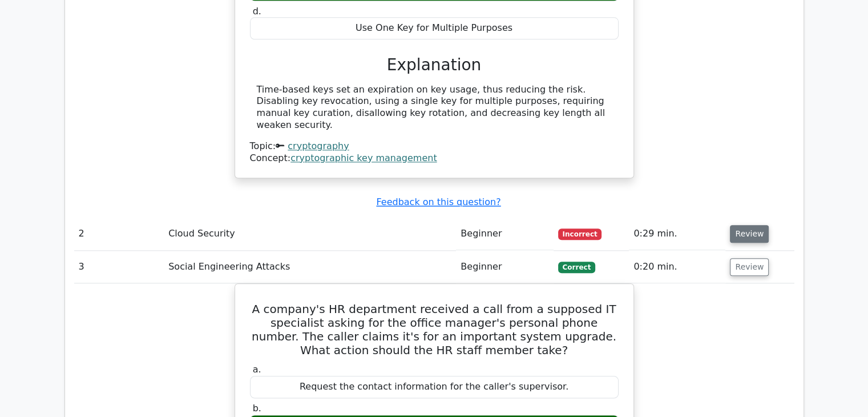 Image resolution: width=868 pixels, height=417 pixels. I want to click on div: Request the contact information for the caller's supervisor., so click(434, 387).